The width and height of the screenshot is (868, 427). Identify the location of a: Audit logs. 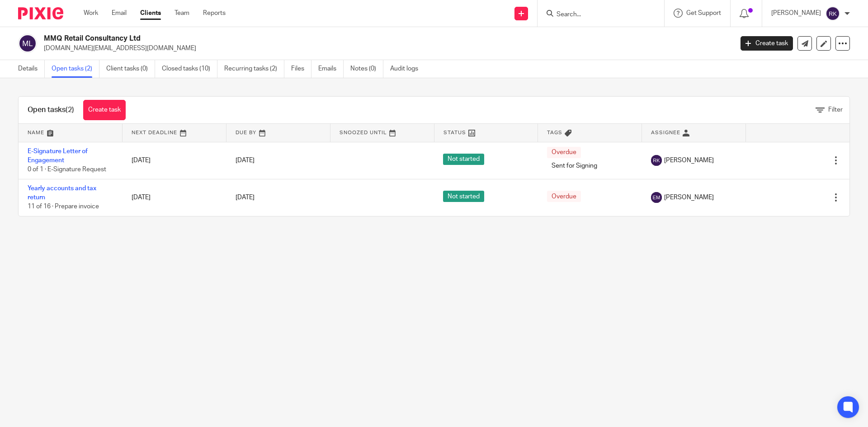
(407, 69).